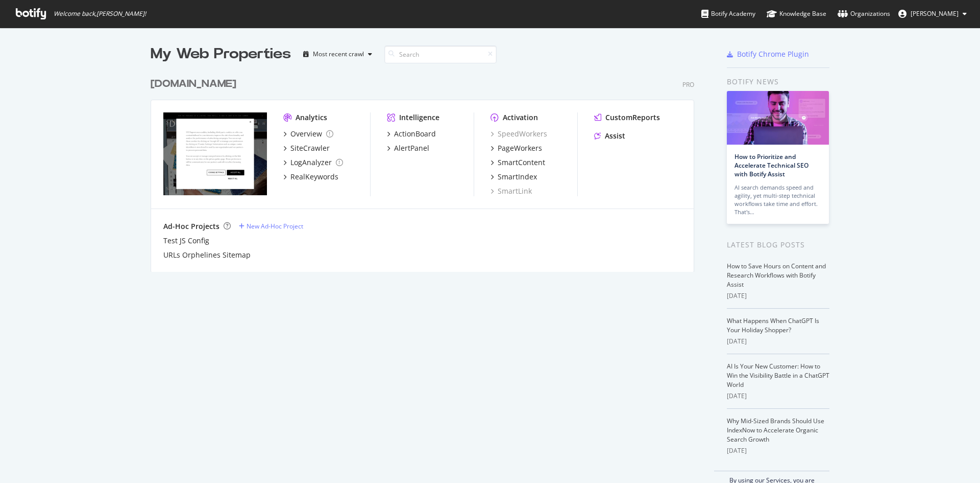  I want to click on div: Ad-Hoc Projects, so click(191, 226).